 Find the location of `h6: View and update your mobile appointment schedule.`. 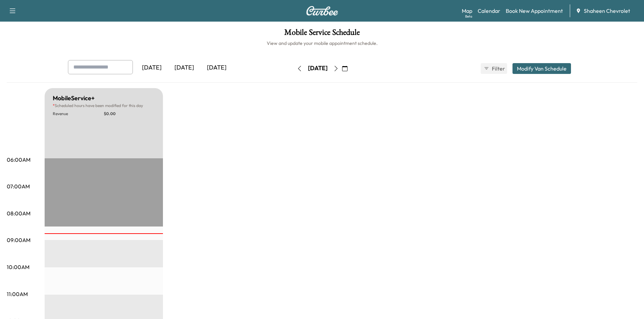

h6: View and update your mobile appointment schedule. is located at coordinates (322, 43).